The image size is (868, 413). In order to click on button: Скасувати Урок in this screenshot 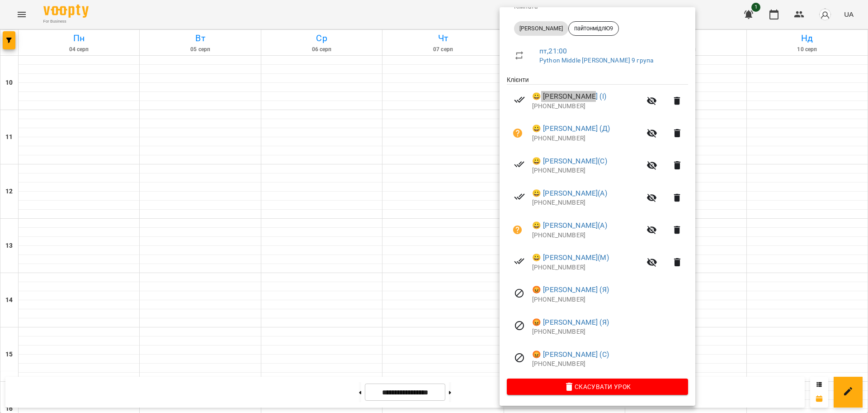, I will do `click(597, 386)`.